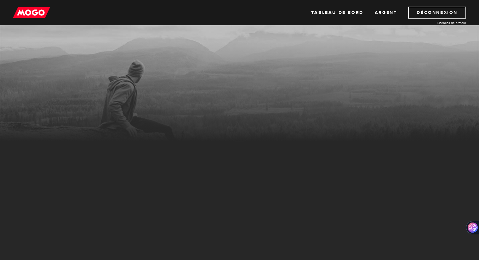  What do you see at coordinates (437, 13) in the screenshot?
I see `font: Déconnexion` at bounding box center [437, 13].